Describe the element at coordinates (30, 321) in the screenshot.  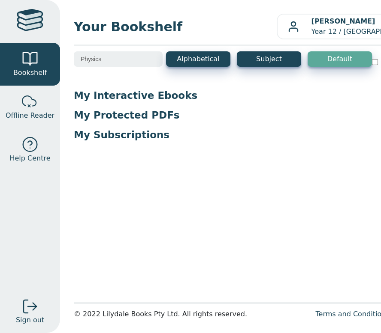
I see `span: Sign out` at that location.